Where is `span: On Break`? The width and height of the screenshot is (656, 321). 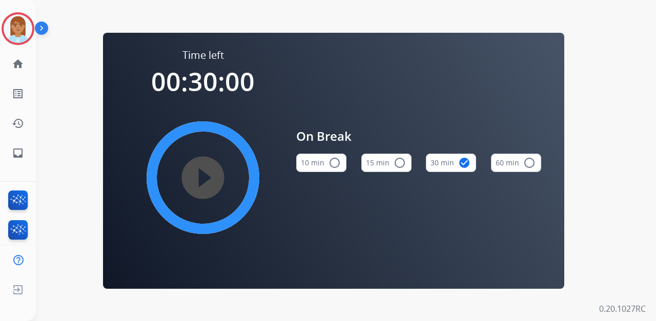 span: On Break is located at coordinates (419, 136).